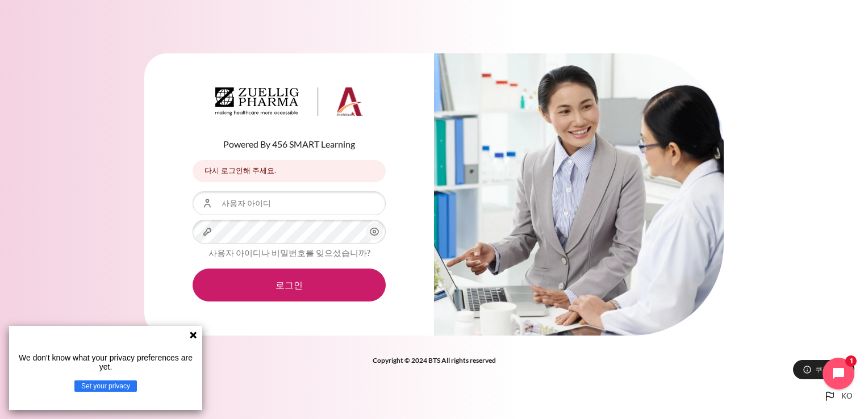 This screenshot has width=868, height=419. I want to click on strong: Copyright © 2024 BTS All rights reserved, so click(434, 360).